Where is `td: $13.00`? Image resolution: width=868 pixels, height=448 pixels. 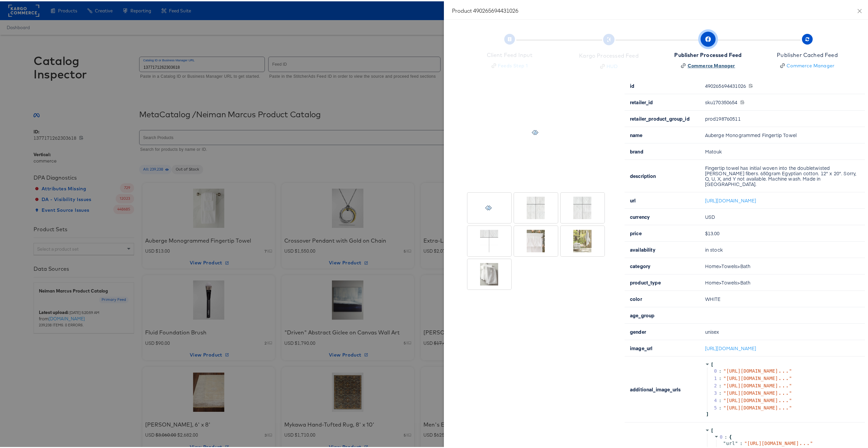 td: $13.00 is located at coordinates (782, 232).